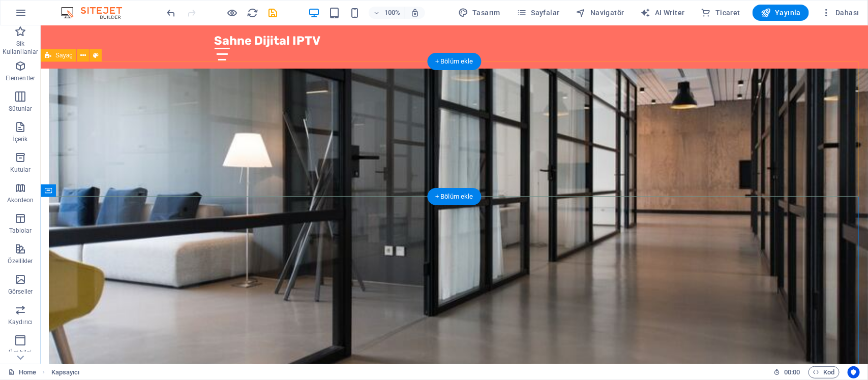 The width and height of the screenshot is (868, 380). What do you see at coordinates (721, 13) in the screenshot?
I see `span: Ticaret` at bounding box center [721, 13].